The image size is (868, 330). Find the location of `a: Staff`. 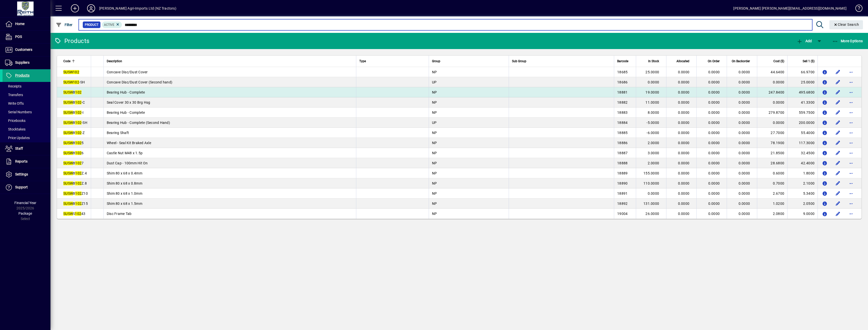

a: Staff is located at coordinates (26, 149).